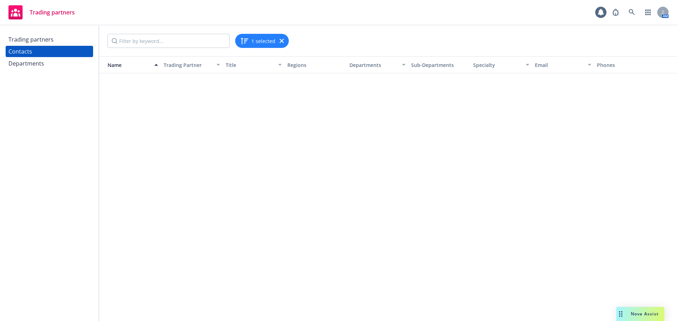 This screenshot has height=321, width=677. I want to click on span: Trading partners, so click(52, 12).